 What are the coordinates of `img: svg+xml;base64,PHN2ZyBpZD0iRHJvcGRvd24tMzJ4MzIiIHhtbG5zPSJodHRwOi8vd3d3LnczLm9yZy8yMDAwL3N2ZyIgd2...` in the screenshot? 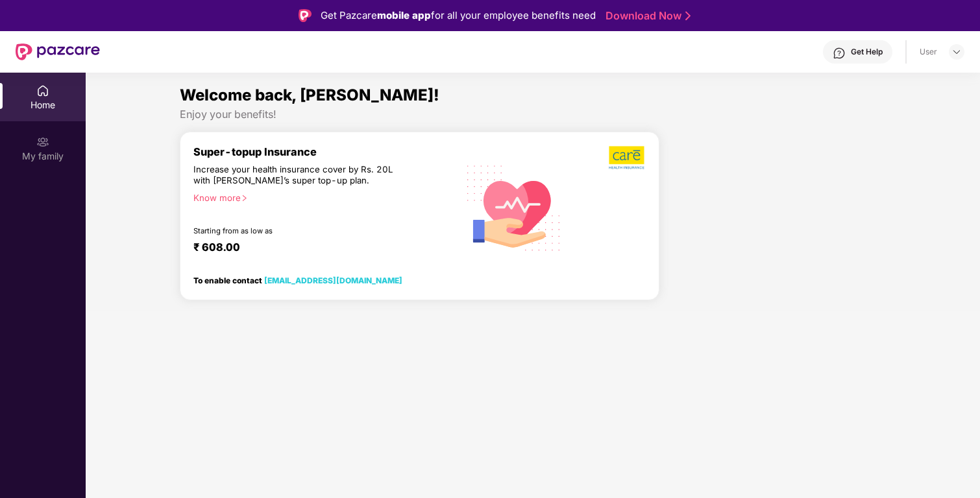 It's located at (956, 52).